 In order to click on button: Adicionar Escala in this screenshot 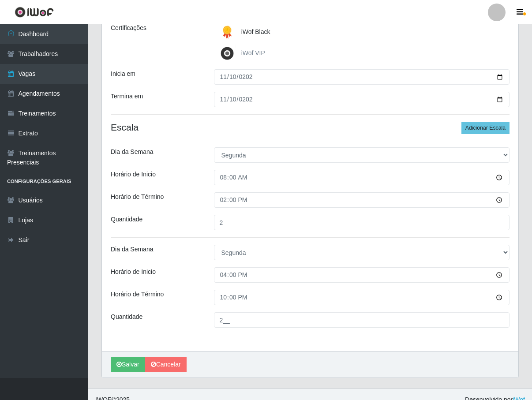, I will do `click(485, 128)`.